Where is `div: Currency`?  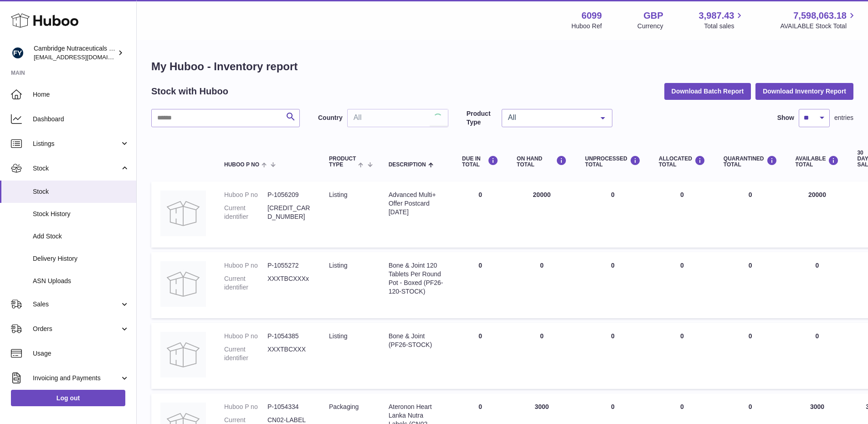
div: Currency is located at coordinates (650, 26).